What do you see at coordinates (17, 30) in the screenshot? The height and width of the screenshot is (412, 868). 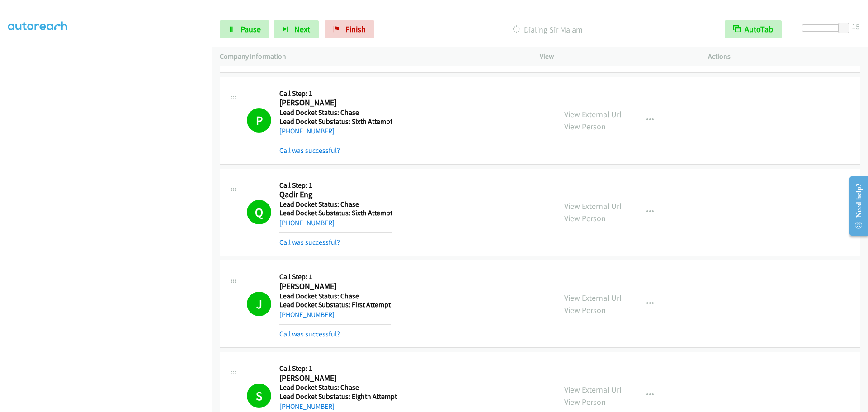 I see `div: Need help?` at bounding box center [17, 30].